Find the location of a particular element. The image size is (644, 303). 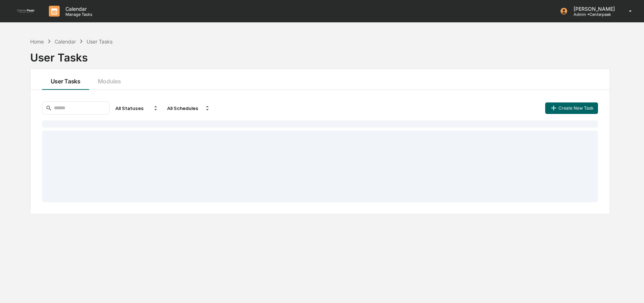

div: All Statuses is located at coordinates (137, 108).